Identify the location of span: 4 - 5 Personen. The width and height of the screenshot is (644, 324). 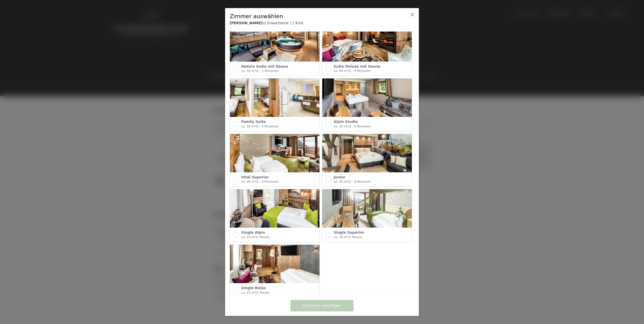
(268, 127).